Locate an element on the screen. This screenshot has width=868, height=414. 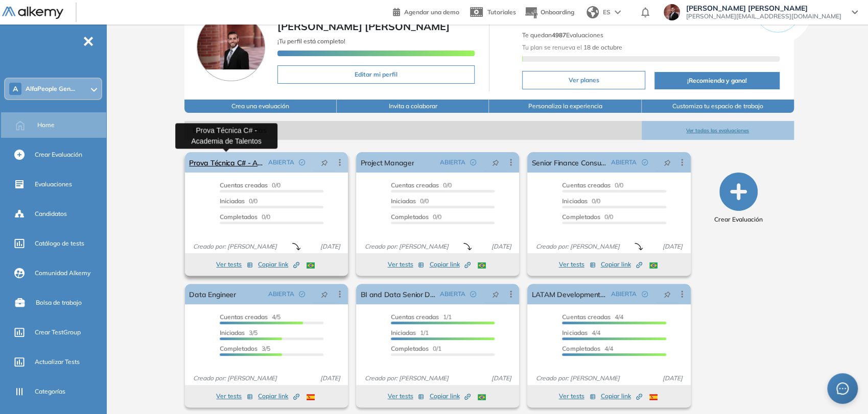
span: Home is located at coordinates (46, 125).